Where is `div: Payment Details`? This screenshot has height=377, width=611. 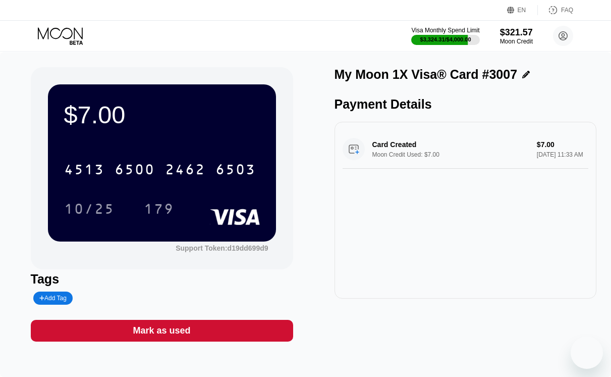 div: Payment Details is located at coordinates (466, 104).